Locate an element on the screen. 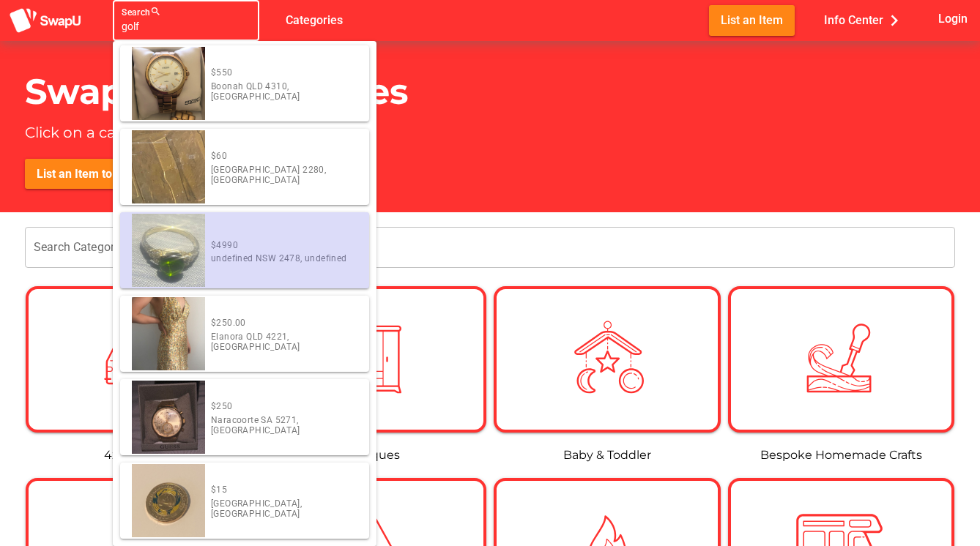 The width and height of the screenshot is (980, 546). button: Info Center is located at coordinates (864, 20).